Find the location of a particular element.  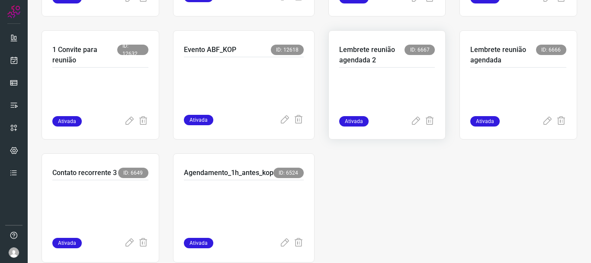

p: Lembrete reunião agendada is located at coordinates (503, 55).